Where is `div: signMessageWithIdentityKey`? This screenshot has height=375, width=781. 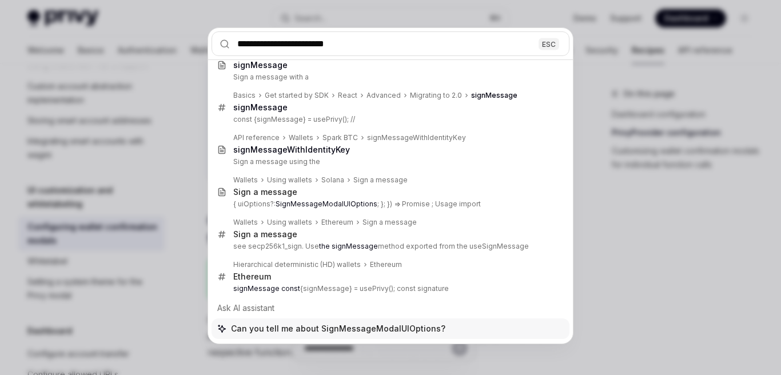 div: signMessageWithIdentityKey is located at coordinates (416, 138).